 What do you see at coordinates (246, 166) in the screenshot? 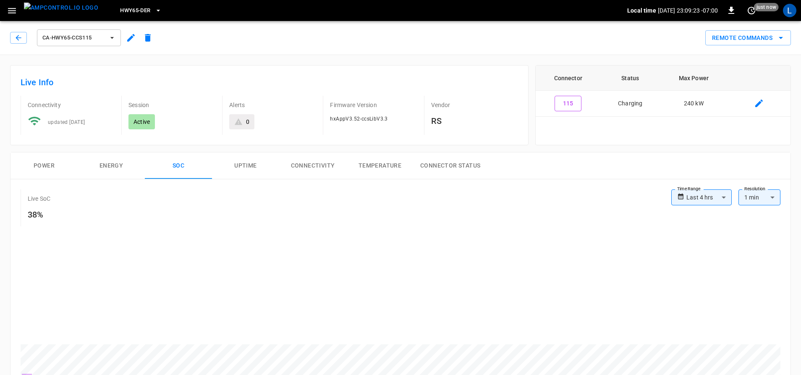
I see `button: Uptime` at bounding box center [246, 166].